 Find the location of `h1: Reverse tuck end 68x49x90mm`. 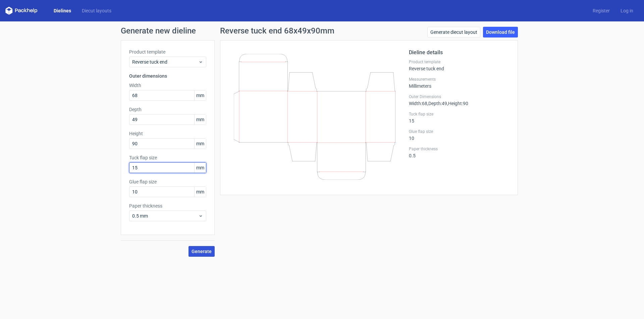

h1: Reverse tuck end 68x49x90mm is located at coordinates (277, 31).